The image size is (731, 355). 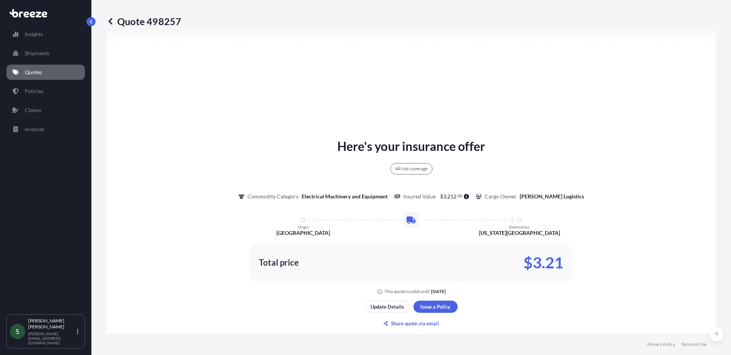 I want to click on p: Privacy Policy, so click(x=661, y=345).